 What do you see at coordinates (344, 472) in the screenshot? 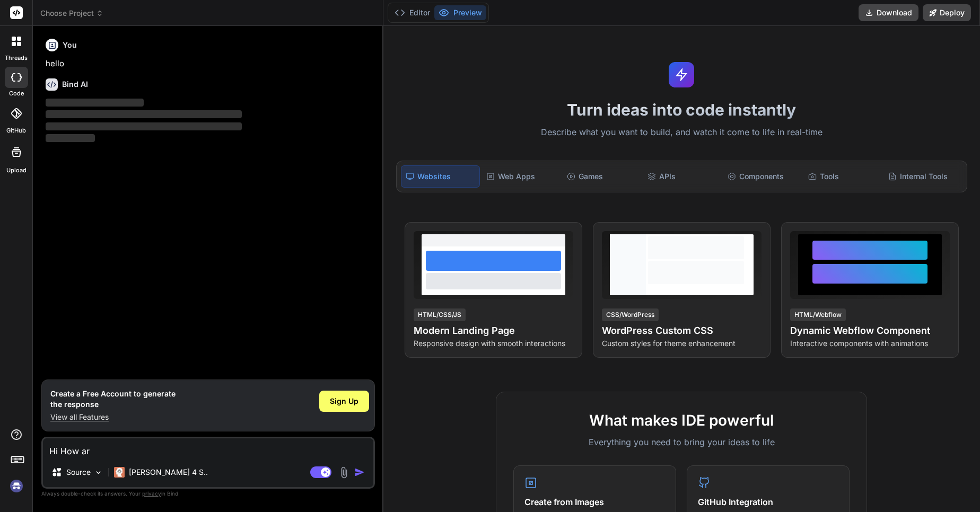
I see `img: attachment` at bounding box center [344, 472].